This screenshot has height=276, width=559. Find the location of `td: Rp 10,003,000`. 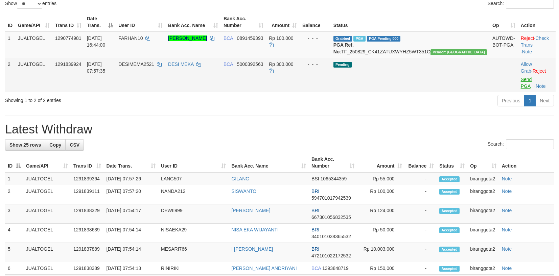

td: Rp 10,003,000 is located at coordinates (381, 252).